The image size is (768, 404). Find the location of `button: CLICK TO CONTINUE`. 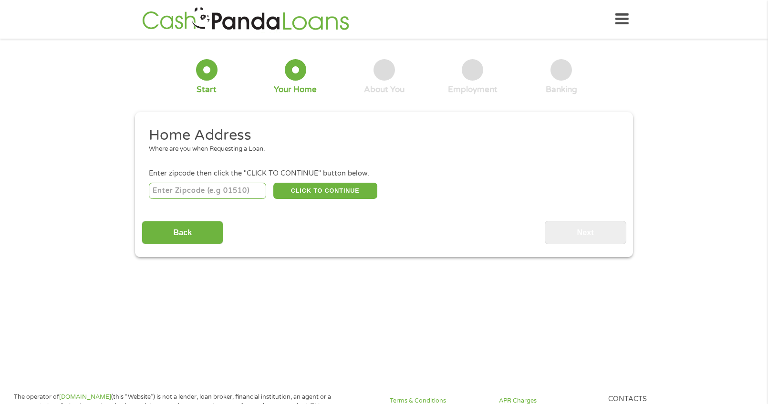

button: CLICK TO CONTINUE is located at coordinates (326, 191).